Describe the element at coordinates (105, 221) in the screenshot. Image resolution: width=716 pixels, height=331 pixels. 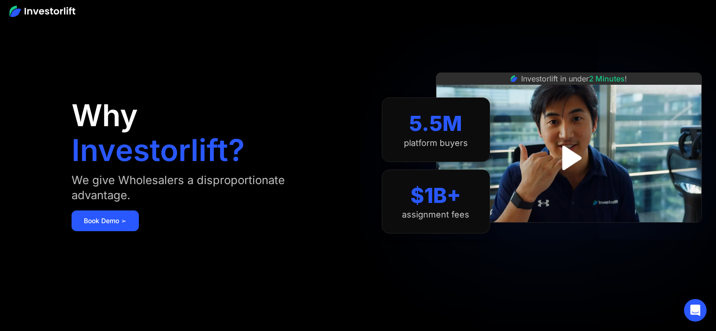
I see `a: Book Demo ➢` at that location.